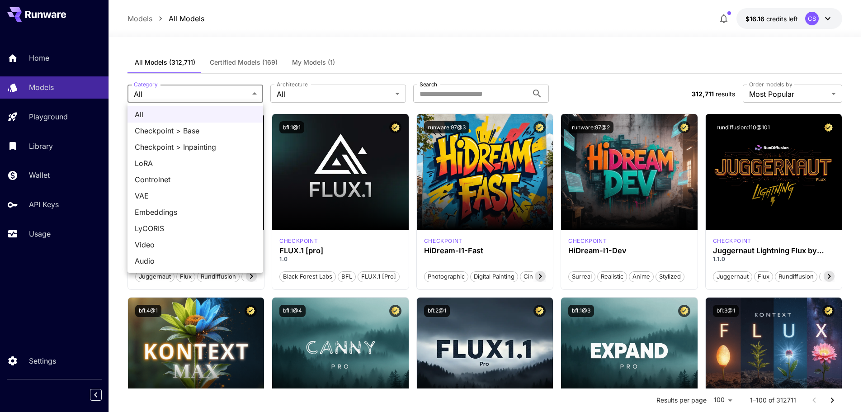 The image size is (868, 412). I want to click on span: LyCORIS, so click(195, 228).